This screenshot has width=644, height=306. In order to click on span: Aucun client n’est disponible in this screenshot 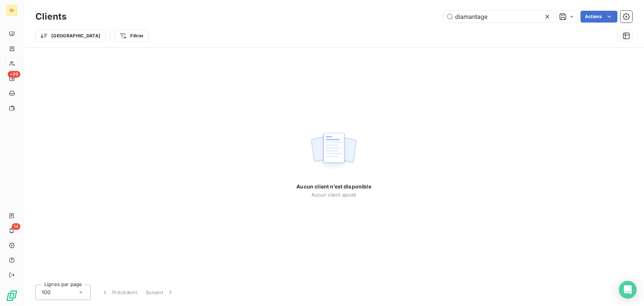, I will do `click(334, 187)`.